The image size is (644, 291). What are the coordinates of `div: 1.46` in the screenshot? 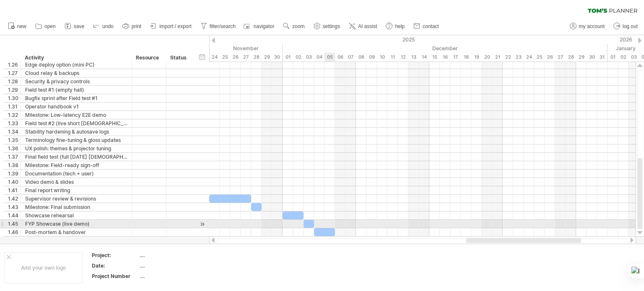 It's located at (14, 232).